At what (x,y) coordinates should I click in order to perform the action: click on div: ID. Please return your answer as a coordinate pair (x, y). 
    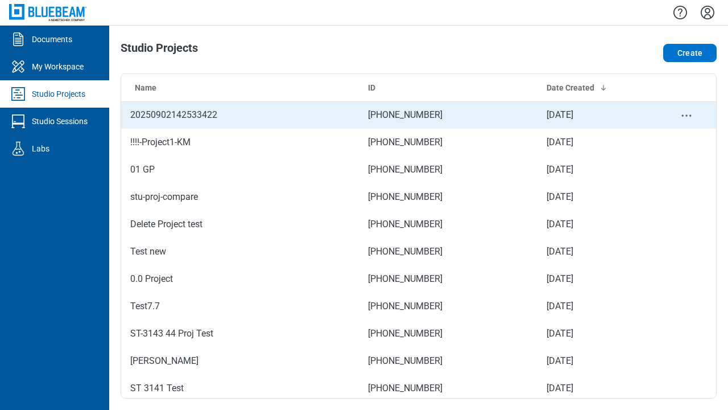
    Looking at the image, I should click on (448, 88).